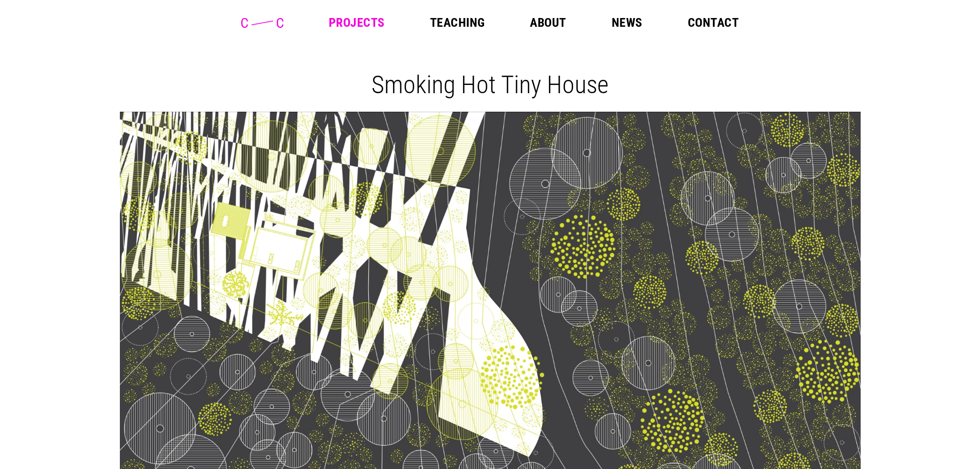 This screenshot has height=469, width=980. What do you see at coordinates (713, 23) in the screenshot?
I see `a: Contact` at bounding box center [713, 23].